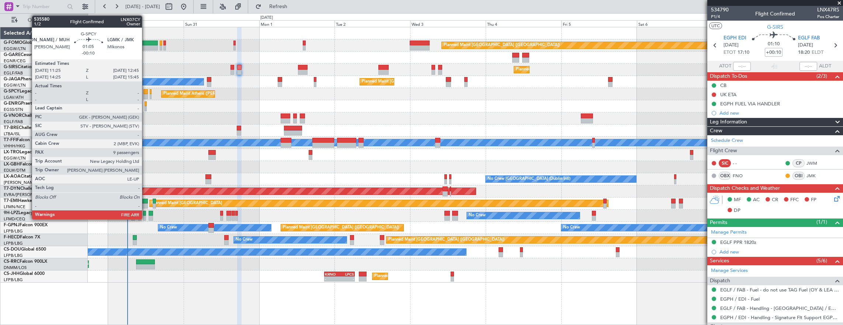  Describe the element at coordinates (24, 274) in the screenshot. I see `a: CS-JHHGlobal 6000` at that location.